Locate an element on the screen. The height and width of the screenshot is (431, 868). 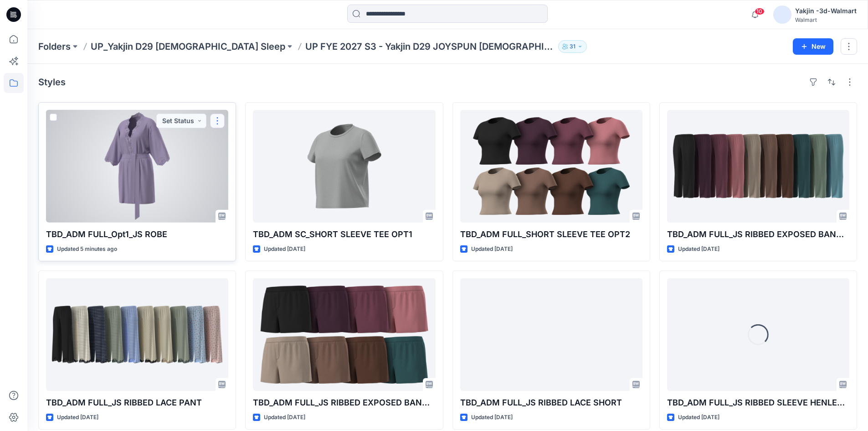
p: TBD_ADM FULL_SHORT SLEEVE TEE OPT2 is located at coordinates (551, 234).